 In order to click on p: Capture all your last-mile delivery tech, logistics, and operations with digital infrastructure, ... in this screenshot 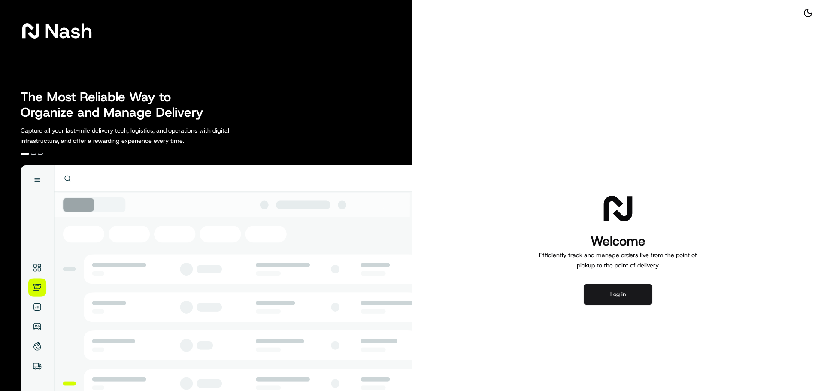, I will do `click(144, 136)`.